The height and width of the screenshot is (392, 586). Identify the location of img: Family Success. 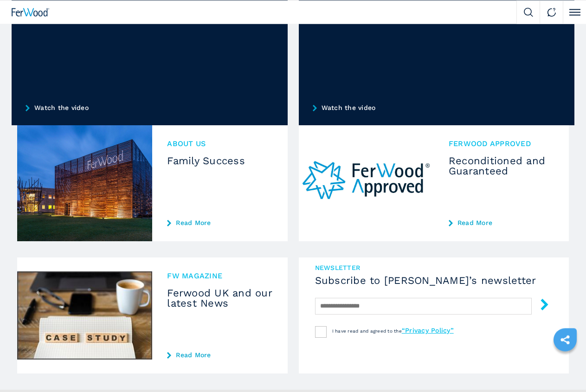
(85, 183).